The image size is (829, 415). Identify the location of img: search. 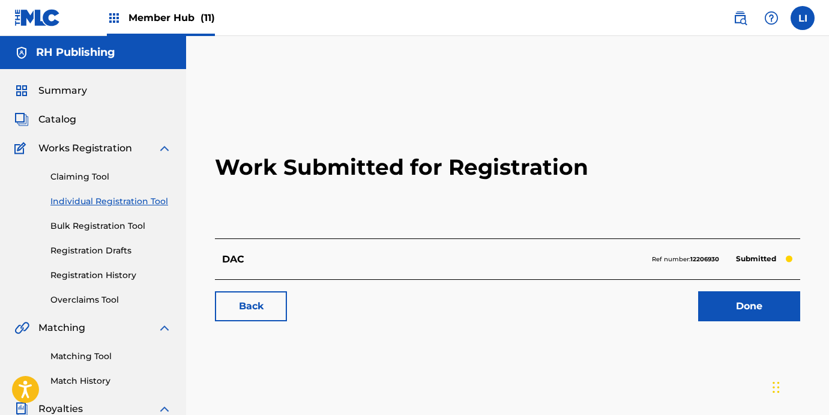
(740, 18).